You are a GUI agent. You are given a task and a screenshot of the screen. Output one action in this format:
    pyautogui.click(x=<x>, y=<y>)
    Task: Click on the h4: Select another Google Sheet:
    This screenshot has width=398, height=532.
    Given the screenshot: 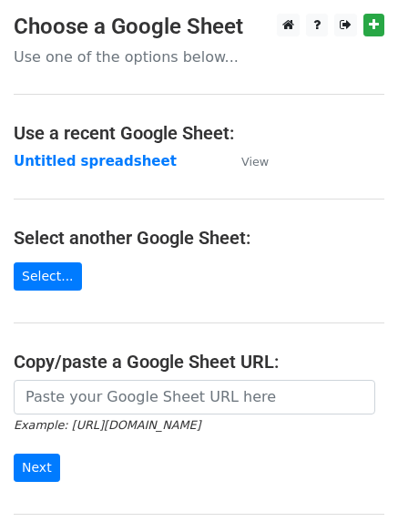 What is the action you would take?
    pyautogui.click(x=199, y=238)
    